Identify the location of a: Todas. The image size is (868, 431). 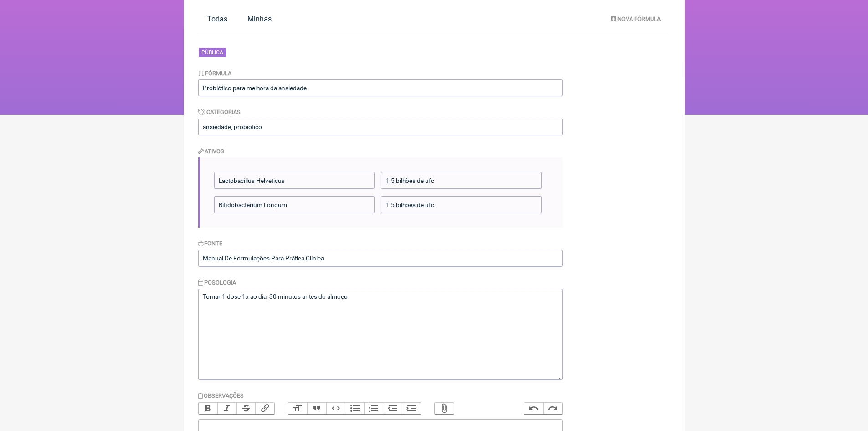
(218, 19).